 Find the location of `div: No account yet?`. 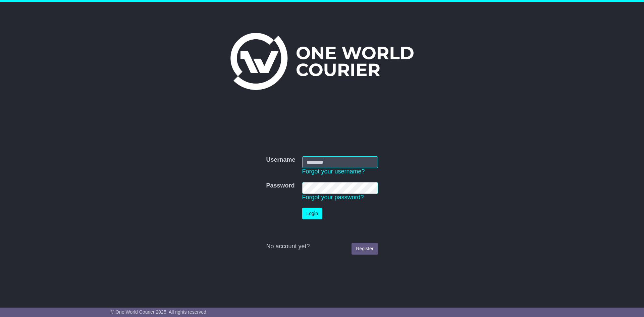

div: No account yet? is located at coordinates (321, 247).